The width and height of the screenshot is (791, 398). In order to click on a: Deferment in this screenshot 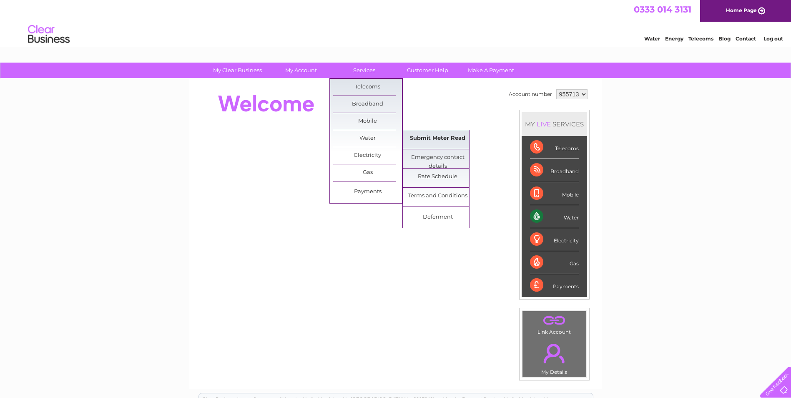, I will do `click(438, 217)`.